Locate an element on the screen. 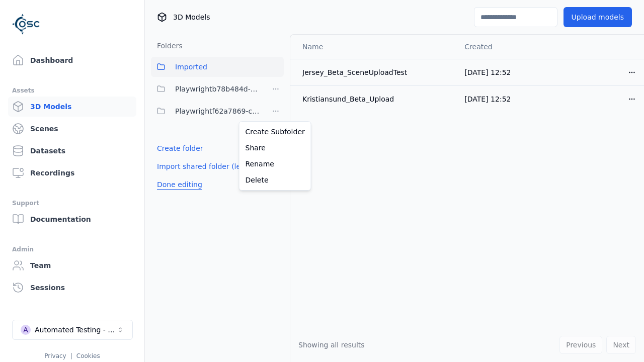 This screenshot has width=644, height=362. div: Delete is located at coordinates (276, 180).